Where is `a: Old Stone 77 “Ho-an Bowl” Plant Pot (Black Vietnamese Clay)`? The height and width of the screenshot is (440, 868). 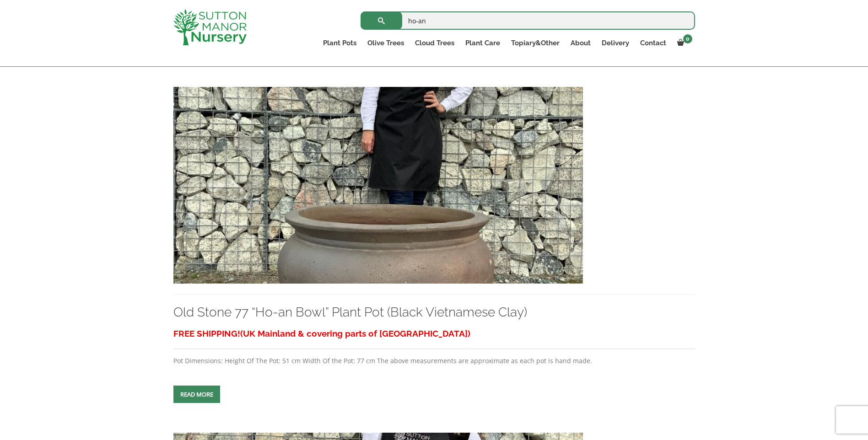 a: Old Stone 77 “Ho-an Bowl” Plant Pot (Black Vietnamese Clay) is located at coordinates (350, 312).